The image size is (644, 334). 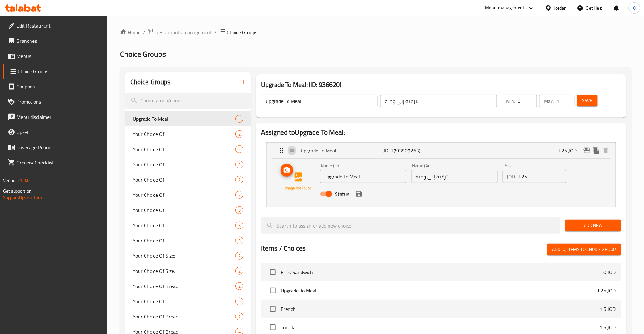 I want to click on span: Version:, so click(x=11, y=181).